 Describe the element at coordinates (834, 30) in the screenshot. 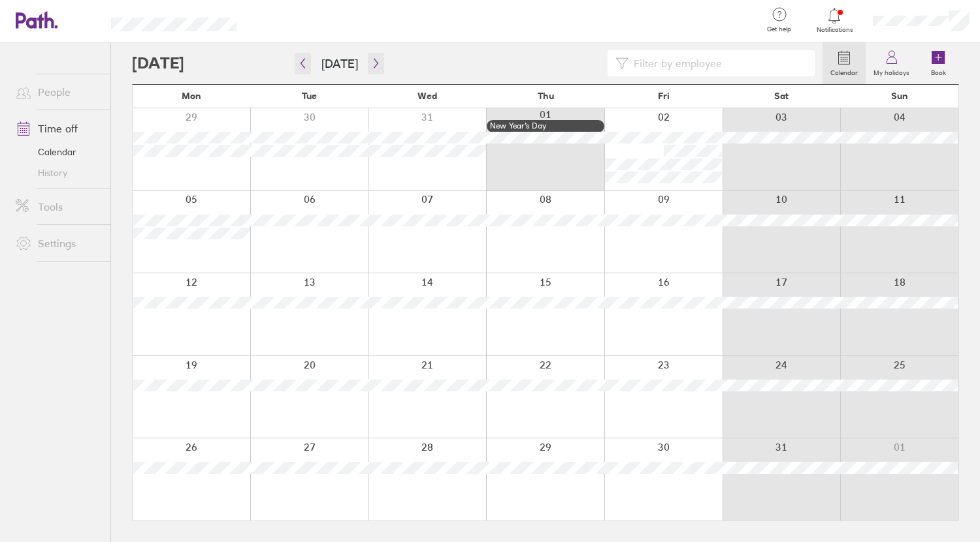

I see `span: Notifications` at that location.